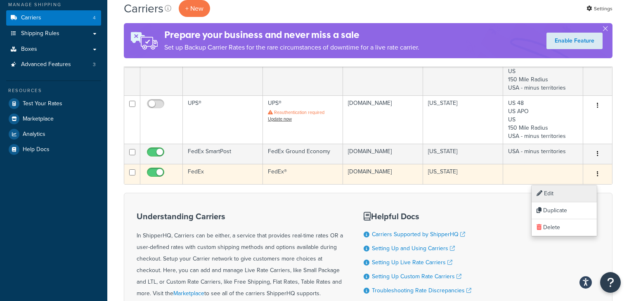 The width and height of the screenshot is (629, 301). What do you see at coordinates (40, 33) in the screenshot?
I see `span: Shipping Rules` at bounding box center [40, 33].